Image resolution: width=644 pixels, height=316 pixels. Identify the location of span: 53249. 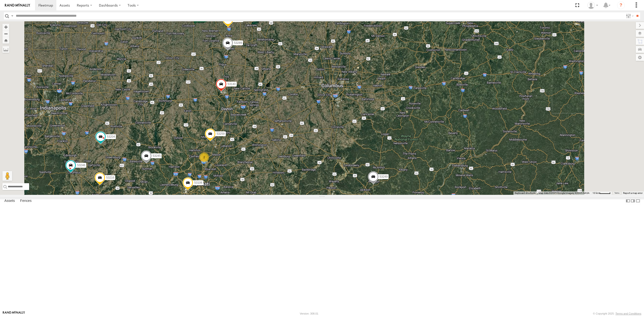
(383, 177).